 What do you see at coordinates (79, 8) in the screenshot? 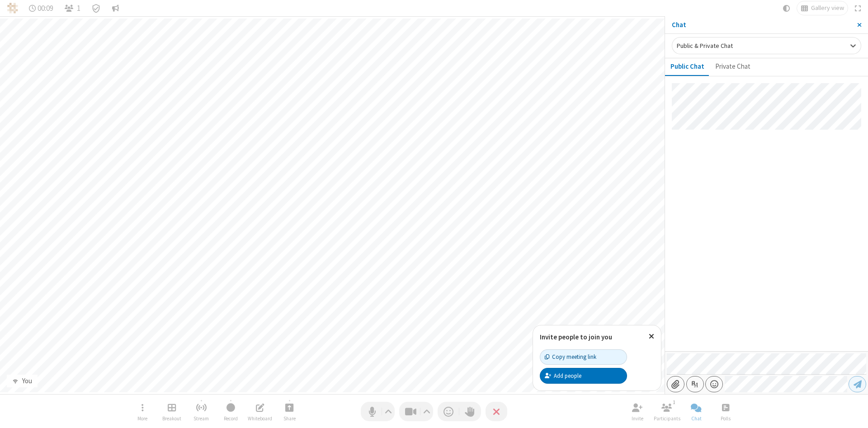
I see `span: 1` at bounding box center [79, 8].